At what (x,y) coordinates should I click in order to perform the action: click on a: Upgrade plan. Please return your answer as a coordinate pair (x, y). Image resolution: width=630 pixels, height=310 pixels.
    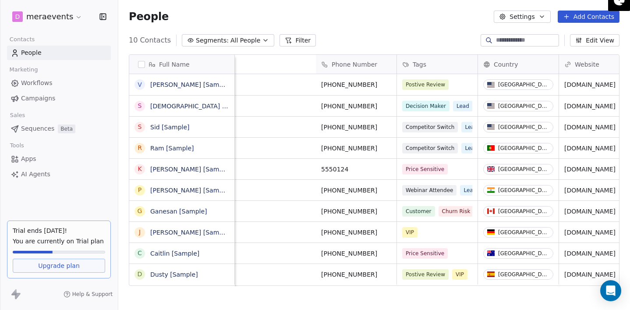
    Looking at the image, I should click on (59, 265).